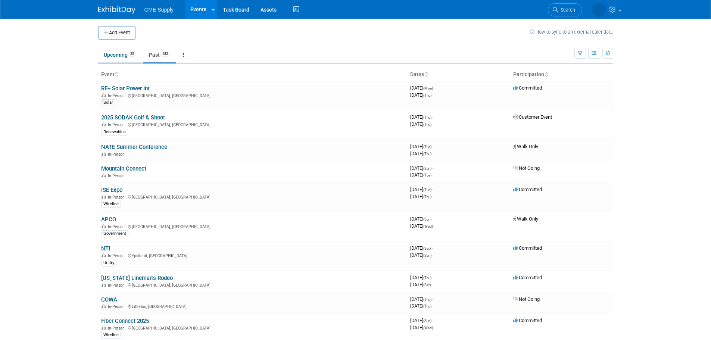  Describe the element at coordinates (108, 103) in the screenshot. I see `div: Solar` at that location.